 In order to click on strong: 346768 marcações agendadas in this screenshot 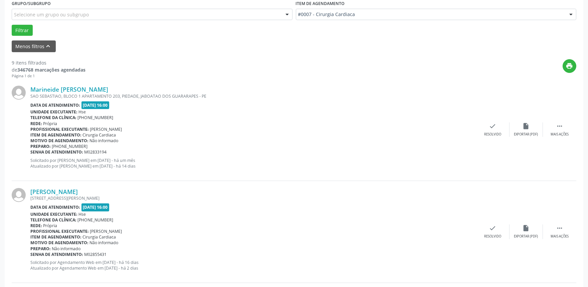, I will do `click(51, 69)`.